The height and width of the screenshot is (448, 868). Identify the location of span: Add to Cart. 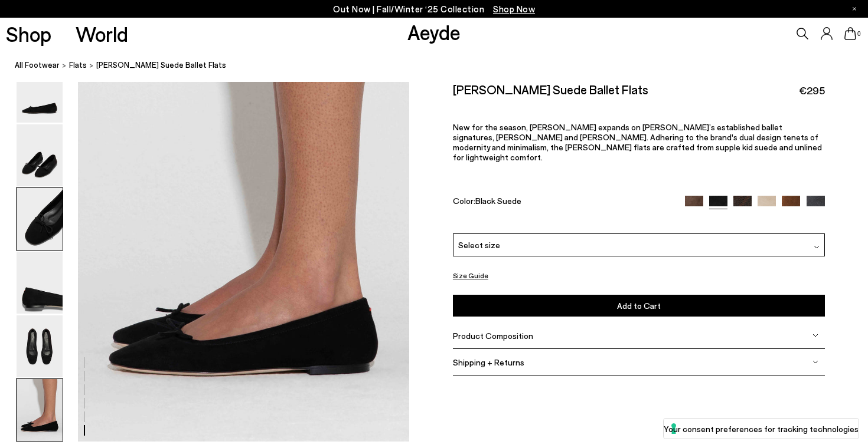
(639, 306).